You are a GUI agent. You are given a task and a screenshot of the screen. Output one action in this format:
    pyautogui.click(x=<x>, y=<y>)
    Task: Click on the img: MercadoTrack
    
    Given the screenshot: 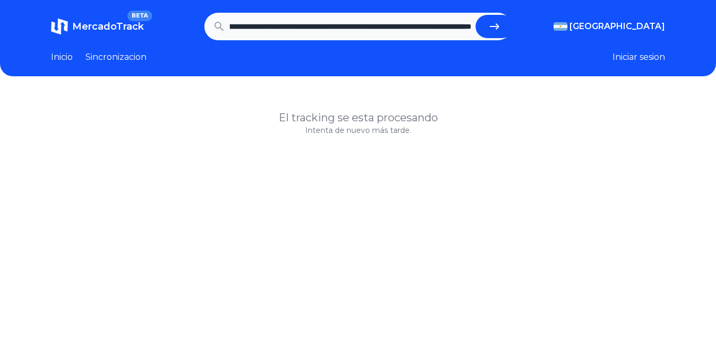 What is the action you would take?
    pyautogui.click(x=59, y=27)
    